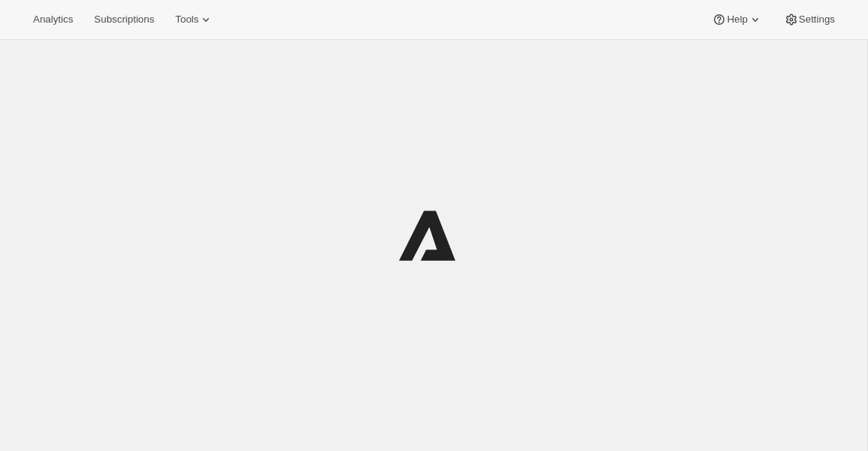 This screenshot has height=451, width=868. I want to click on button: Subscriptions, so click(124, 19).